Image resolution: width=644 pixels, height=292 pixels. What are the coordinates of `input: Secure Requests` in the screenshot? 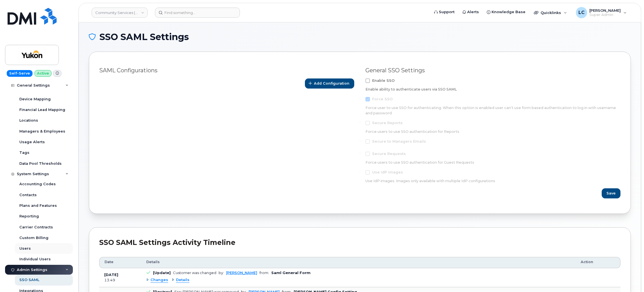 It's located at (360, 153).